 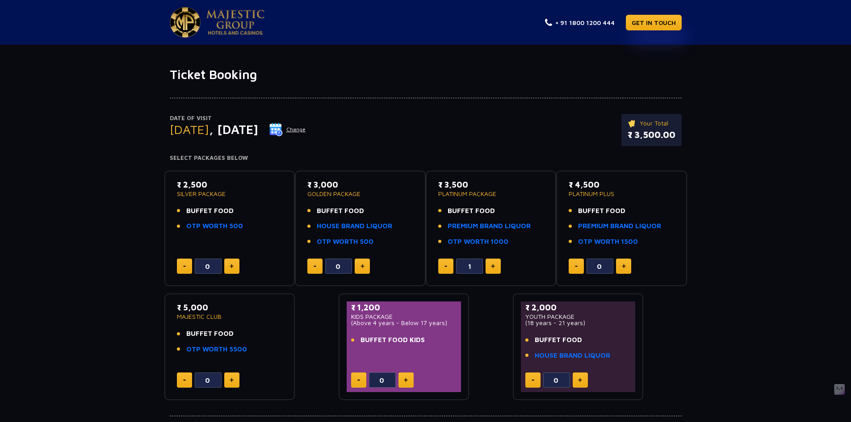 What do you see at coordinates (621, 184) in the screenshot?
I see `p: ₹ 4,500` at bounding box center [621, 184].